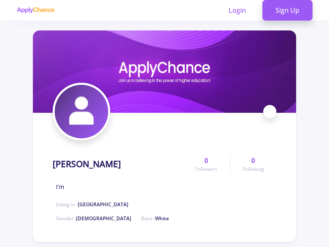 This screenshot has width=329, height=247. Describe the element at coordinates (92, 204) in the screenshot. I see `span: Living in :` at that location.